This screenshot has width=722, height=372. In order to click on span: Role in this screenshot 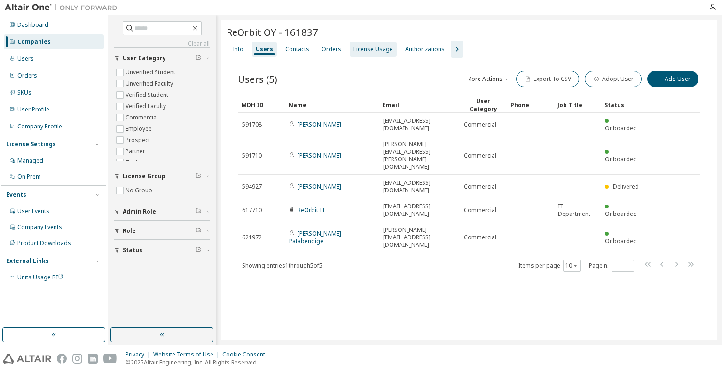, I will do `click(129, 231)`.